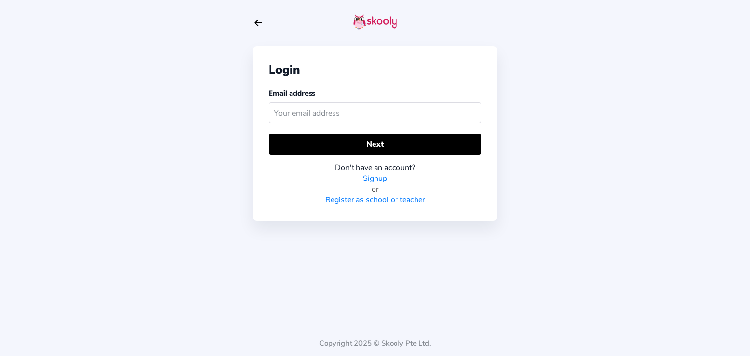 This screenshot has width=750, height=356. I want to click on button: arrow back outline, so click(258, 23).